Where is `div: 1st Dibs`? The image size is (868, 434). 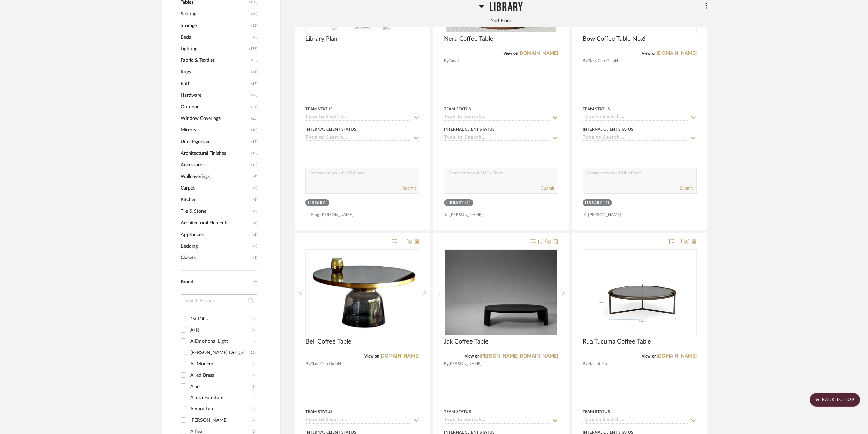
div: 1st Dibs is located at coordinates (221, 318).